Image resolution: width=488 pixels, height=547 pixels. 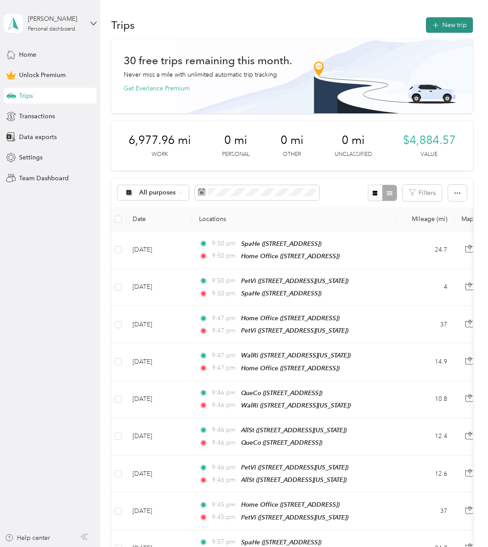 I want to click on span: 6,977.96 mi, so click(x=160, y=140).